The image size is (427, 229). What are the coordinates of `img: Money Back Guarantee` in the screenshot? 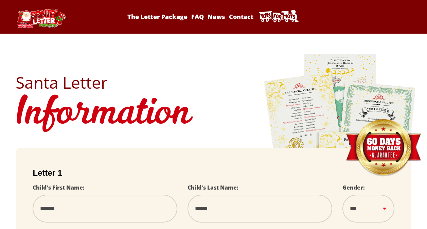 It's located at (383, 148).